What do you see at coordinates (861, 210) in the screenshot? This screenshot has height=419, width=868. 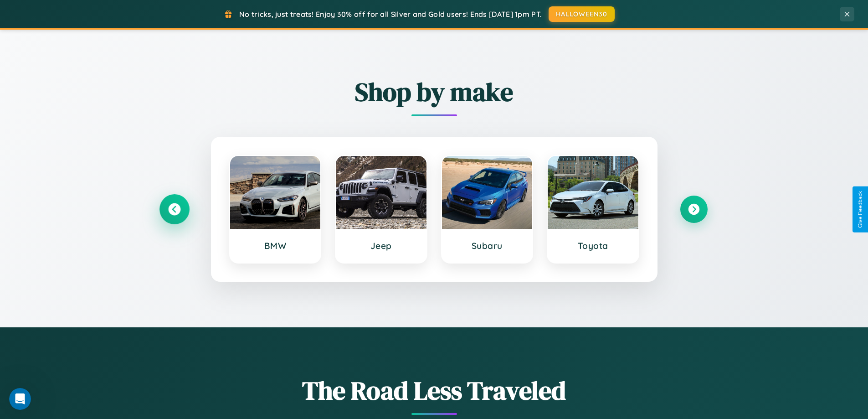 I see `div: Give Feedback` at bounding box center [861, 210].